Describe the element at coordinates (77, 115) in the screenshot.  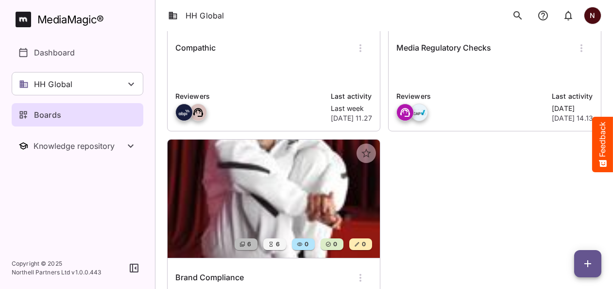
I see `a: Boards` at that location.